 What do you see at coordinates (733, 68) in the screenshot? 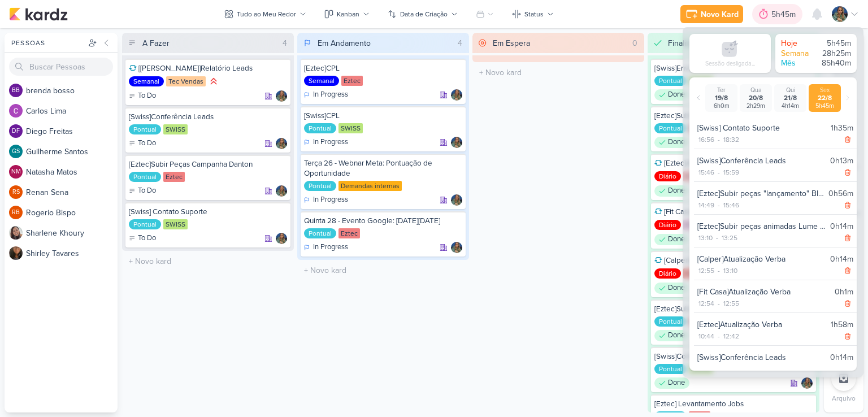
I see `div: [Swiss]Enviar Leads` at bounding box center [733, 68].